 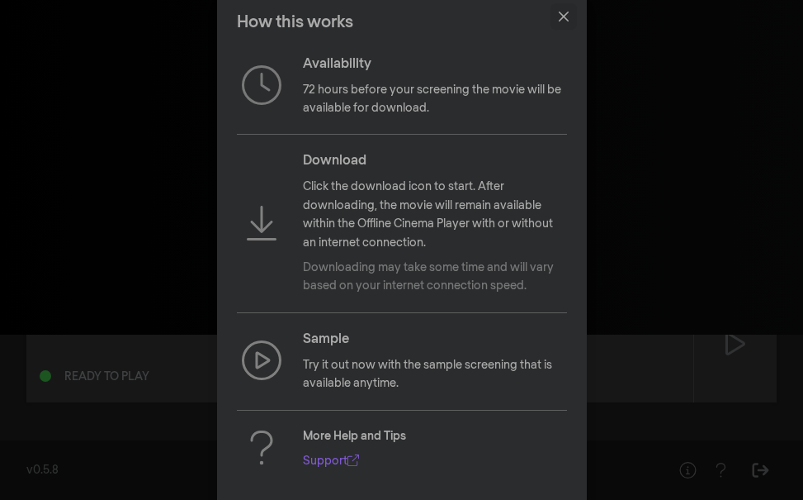 I want to click on p: More Help and Tips, so click(x=354, y=436).